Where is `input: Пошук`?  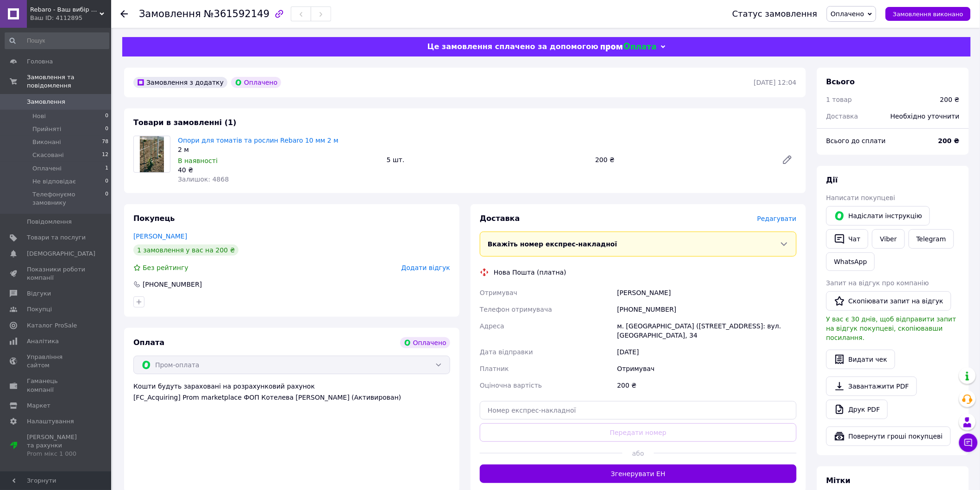
input: Пошук is located at coordinates (57, 41).